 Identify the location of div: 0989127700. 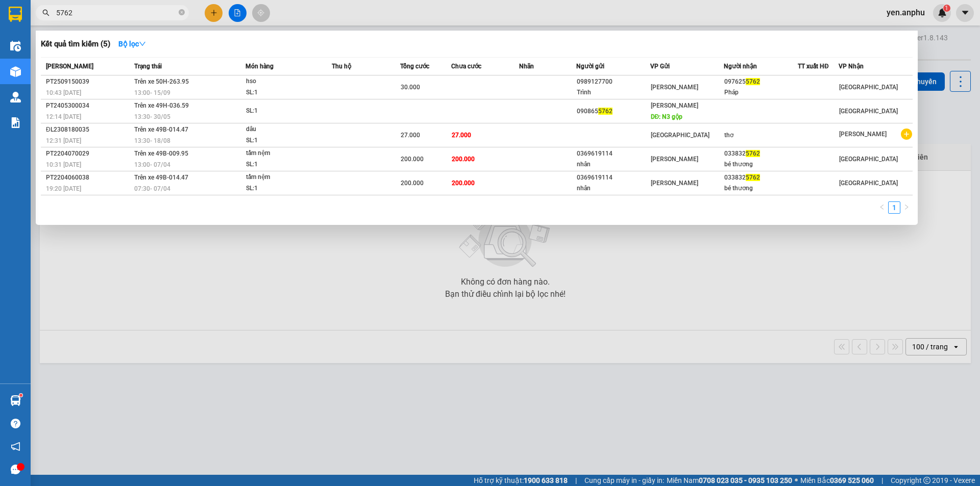
(613, 81).